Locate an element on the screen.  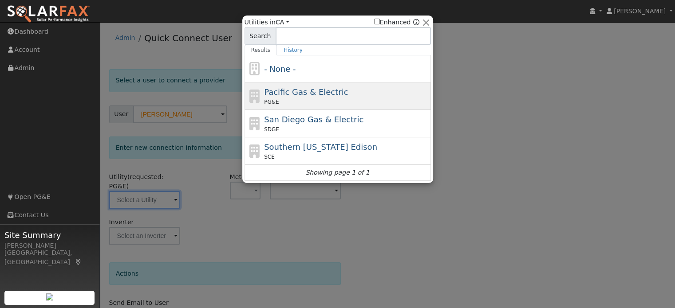
a: Map is located at coordinates (78, 262).